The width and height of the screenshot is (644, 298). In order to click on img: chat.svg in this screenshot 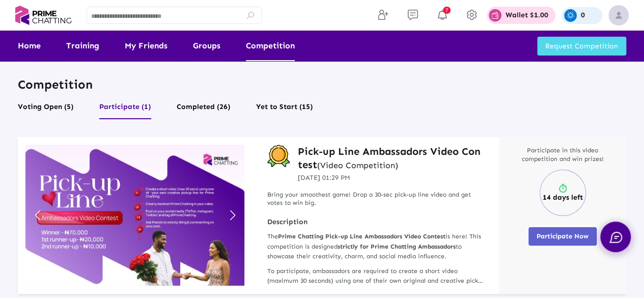, I will do `click(615, 237)`.